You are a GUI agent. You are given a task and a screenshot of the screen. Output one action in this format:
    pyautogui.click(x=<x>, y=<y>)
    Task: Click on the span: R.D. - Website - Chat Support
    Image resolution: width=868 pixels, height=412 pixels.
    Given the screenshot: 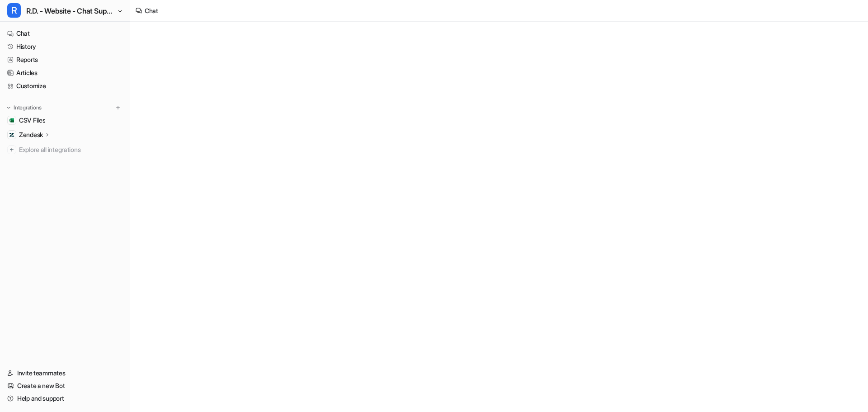 What is the action you would take?
    pyautogui.click(x=70, y=11)
    